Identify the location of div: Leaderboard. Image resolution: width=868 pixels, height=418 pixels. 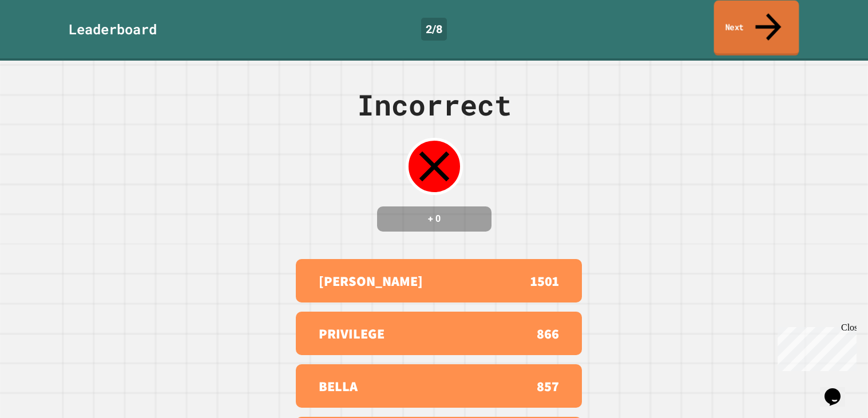
(112, 30).